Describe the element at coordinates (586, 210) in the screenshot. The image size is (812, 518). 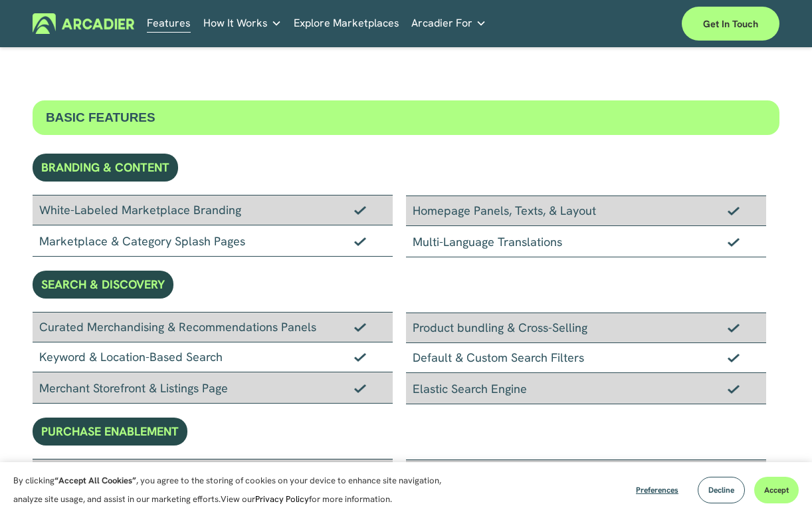
I see `div: Homepage Panels, Texts, & Layout` at that location.